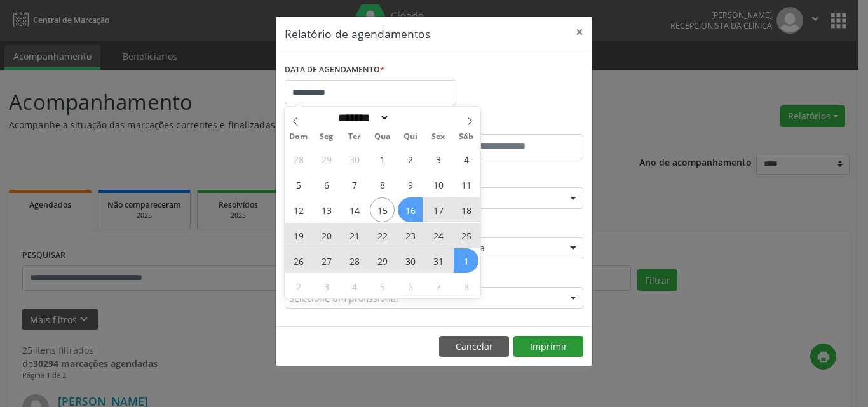 This screenshot has width=868, height=407. What do you see at coordinates (382, 235) in the screenshot?
I see `span: Outubro 22, 2025` at bounding box center [382, 235].